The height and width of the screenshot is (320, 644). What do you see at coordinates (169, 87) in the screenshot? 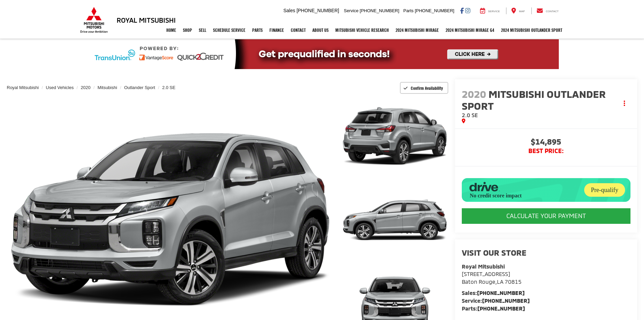
I see `a: 2.0 SE` at bounding box center [169, 87].